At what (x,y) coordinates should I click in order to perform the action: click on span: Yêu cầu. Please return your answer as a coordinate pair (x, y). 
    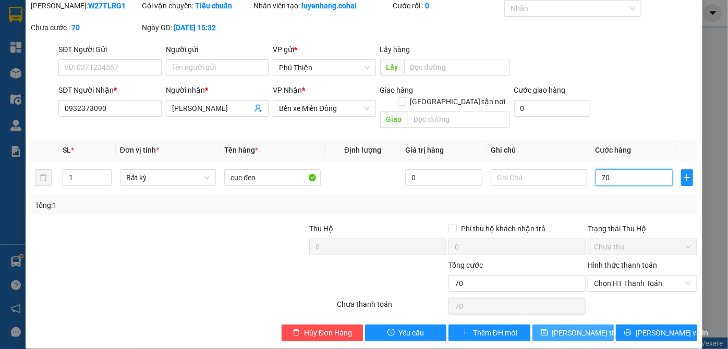
    Looking at the image, I should click on (411, 333).